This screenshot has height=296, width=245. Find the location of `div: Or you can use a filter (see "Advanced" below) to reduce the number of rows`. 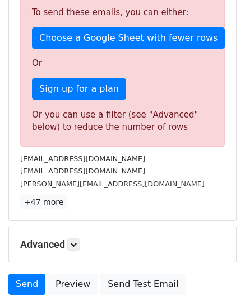

div: Or you can use a filter (see "Advanced" below) to reduce the number of rows is located at coordinates (122, 121).